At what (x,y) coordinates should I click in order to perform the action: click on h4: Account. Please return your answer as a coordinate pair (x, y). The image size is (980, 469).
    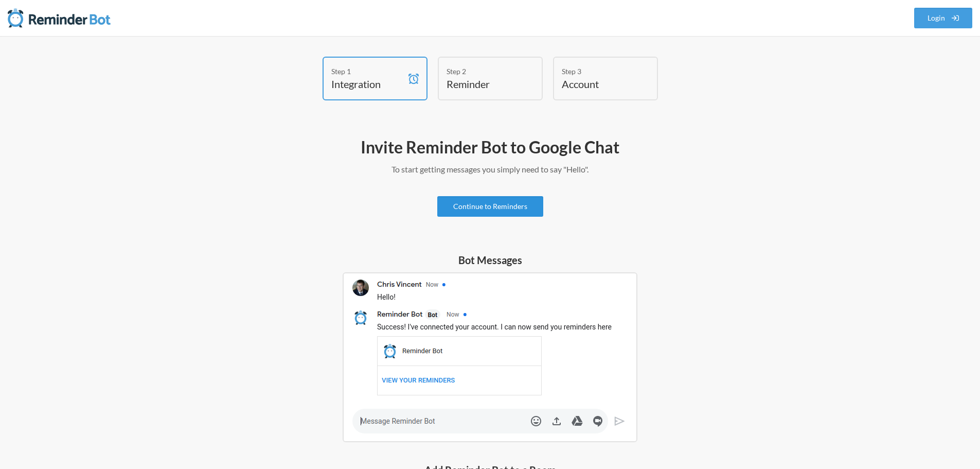
    Looking at the image, I should click on (598, 84).